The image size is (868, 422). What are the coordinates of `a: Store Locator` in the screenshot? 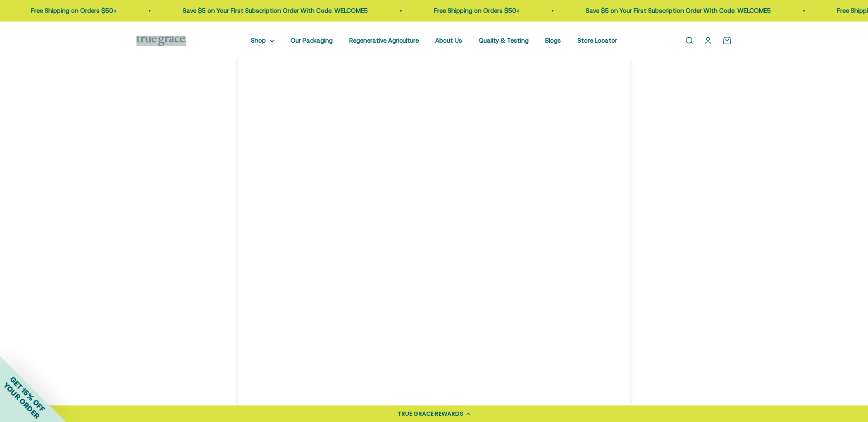 It's located at (598, 40).